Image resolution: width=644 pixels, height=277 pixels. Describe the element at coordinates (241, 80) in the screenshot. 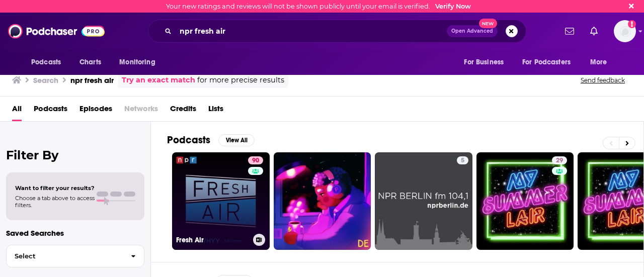

I see `span: for more precise results` at that location.